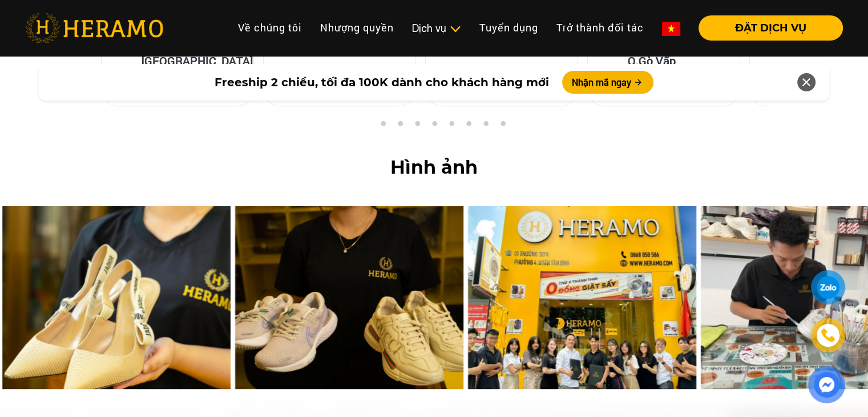 The width and height of the screenshot is (868, 417). What do you see at coordinates (766, 28) in the screenshot?
I see `a: ĐẶT DỊCH VỤ` at bounding box center [766, 28].